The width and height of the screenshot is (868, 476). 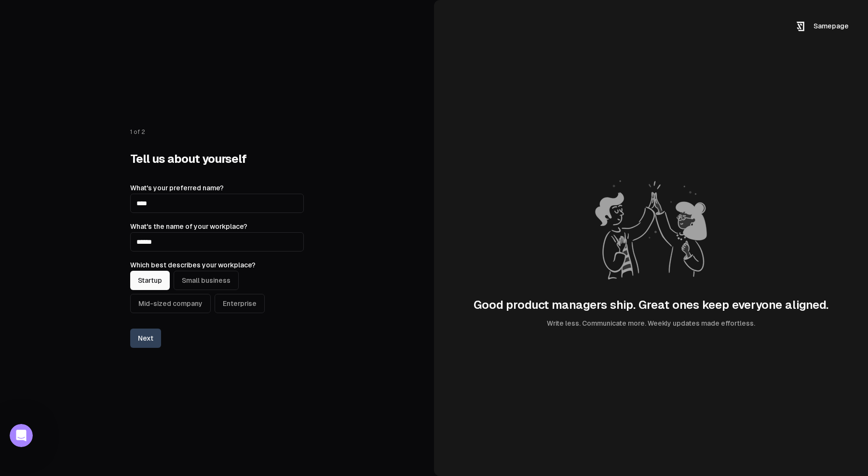 What do you see at coordinates (146, 338) in the screenshot?
I see `button: Next` at bounding box center [146, 338].